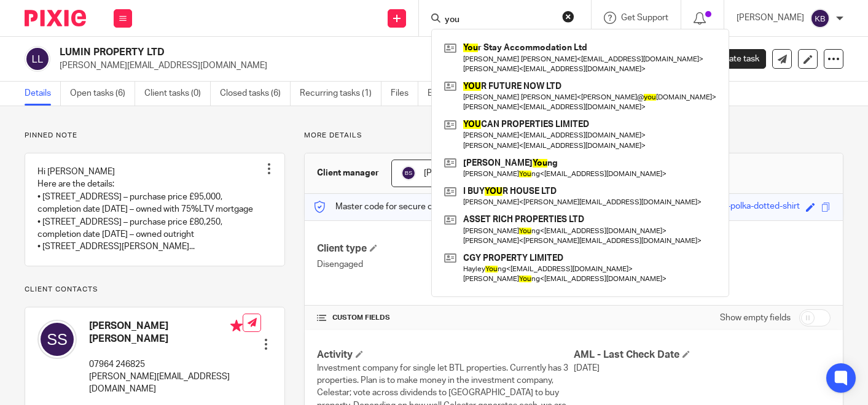 This screenshot has height=405, width=868. Describe the element at coordinates (444, 93) in the screenshot. I see `a: Emails` at that location.